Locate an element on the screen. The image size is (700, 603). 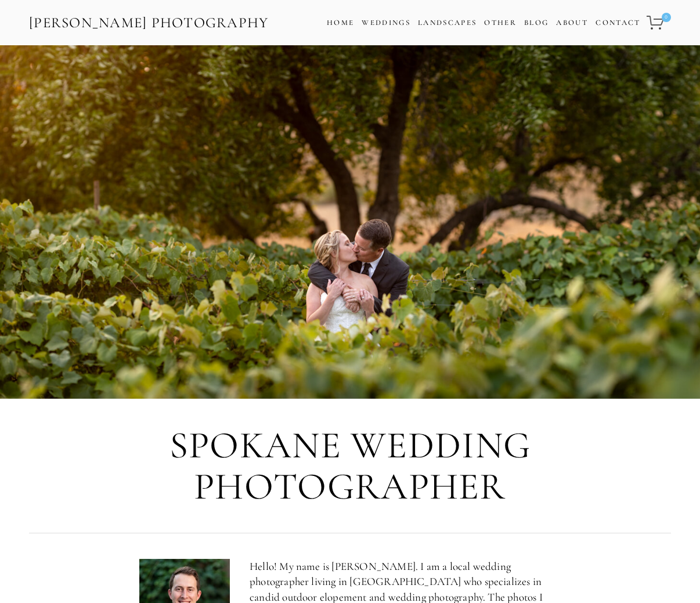
a: Weddings is located at coordinates (386, 23).